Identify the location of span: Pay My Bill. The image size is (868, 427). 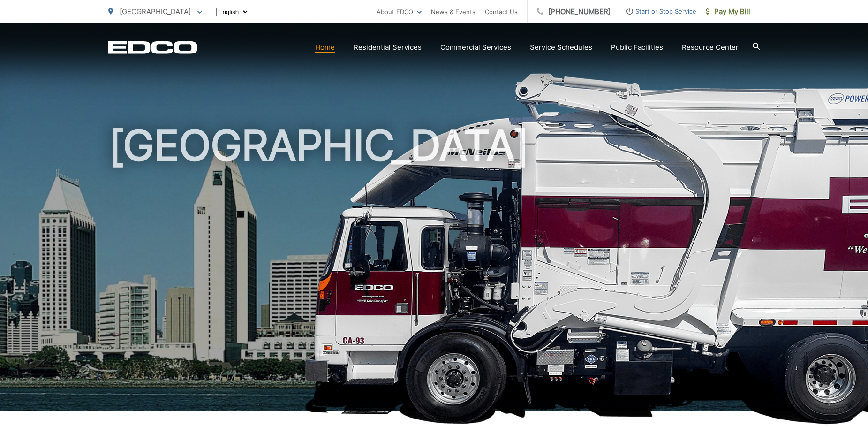
(728, 12).